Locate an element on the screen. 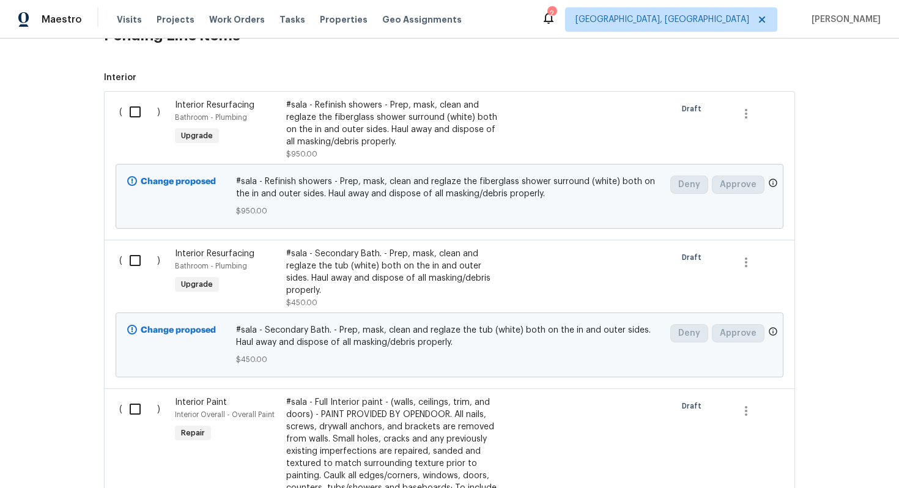  span: Geo Assignments is located at coordinates (422, 20).